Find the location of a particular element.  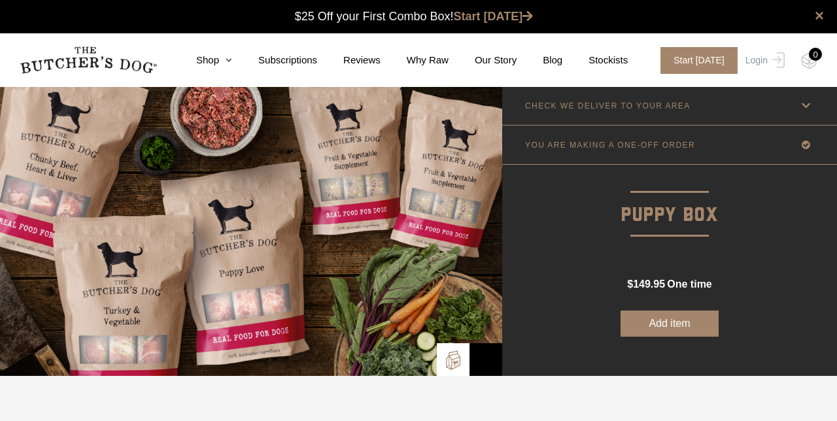

a: Subscriptions is located at coordinates (275, 60).